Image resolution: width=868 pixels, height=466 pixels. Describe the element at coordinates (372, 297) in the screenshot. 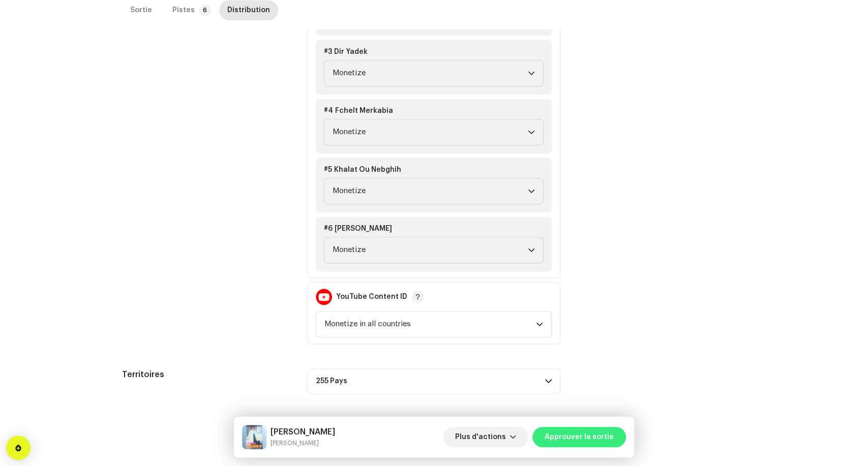

I see `strong: YouTube Content ID` at that location.